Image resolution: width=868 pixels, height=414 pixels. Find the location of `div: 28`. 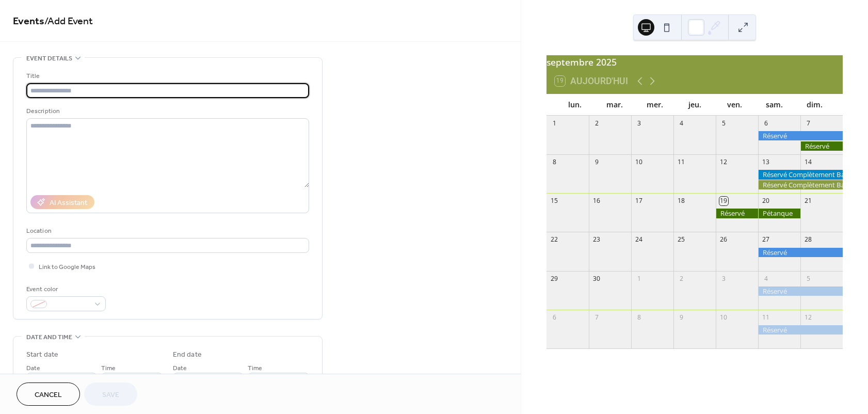

div: 28 is located at coordinates (808, 239).